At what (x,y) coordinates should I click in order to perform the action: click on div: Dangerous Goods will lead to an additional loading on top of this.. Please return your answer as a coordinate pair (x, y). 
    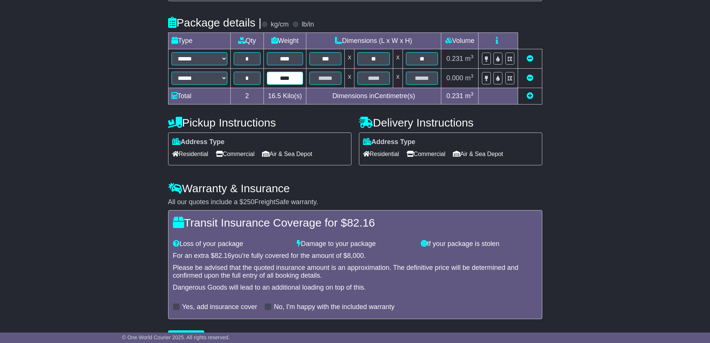
    Looking at the image, I should click on (355, 287).